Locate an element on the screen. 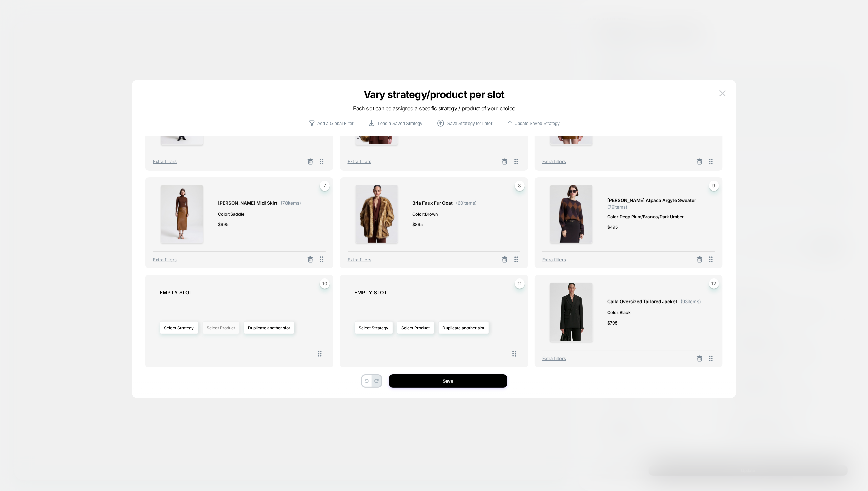 The image size is (868, 491). span: ( 93 items) is located at coordinates (691, 301).